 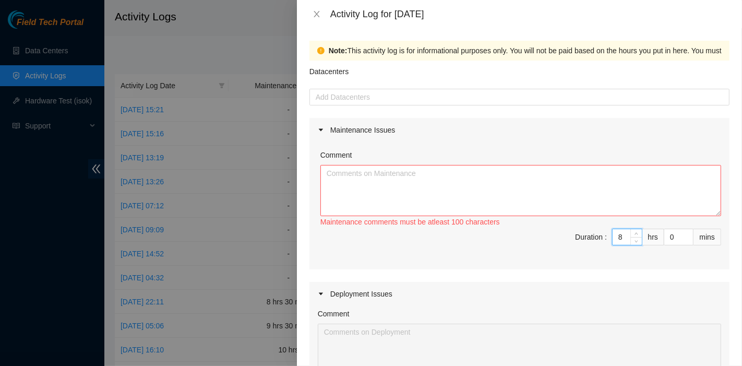 I want to click on span: up, so click(x=637, y=234).